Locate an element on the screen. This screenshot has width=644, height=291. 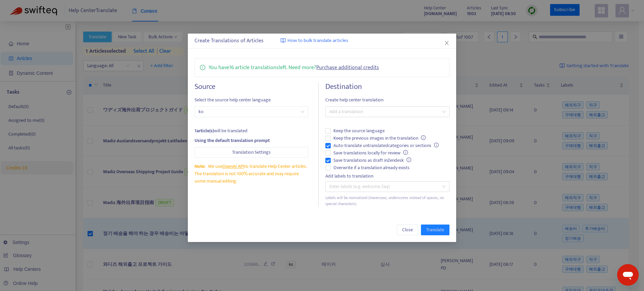
span: Save translations as draft in Zendesk is located at coordinates (373, 161).